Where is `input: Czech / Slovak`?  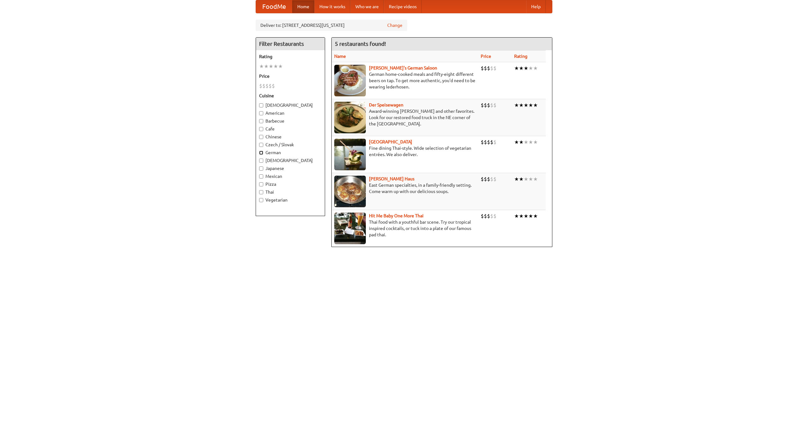 input: Czech / Slovak is located at coordinates (261, 145).